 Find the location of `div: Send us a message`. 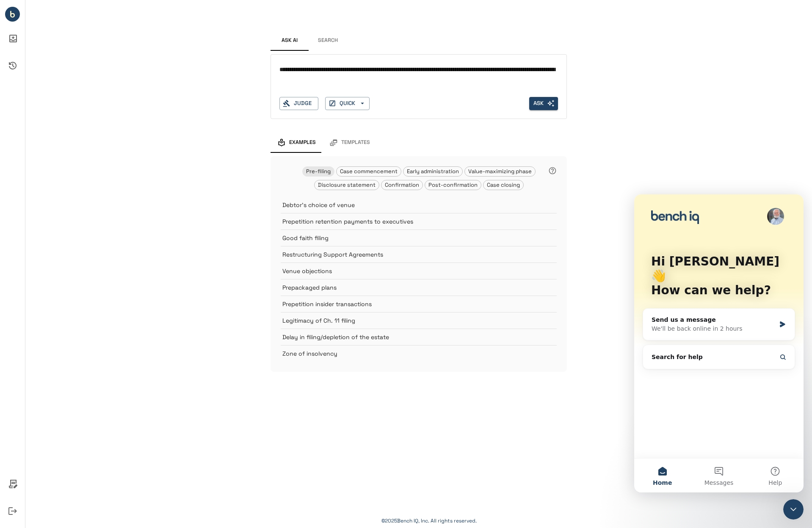

div: Send us a message is located at coordinates (79, 125).